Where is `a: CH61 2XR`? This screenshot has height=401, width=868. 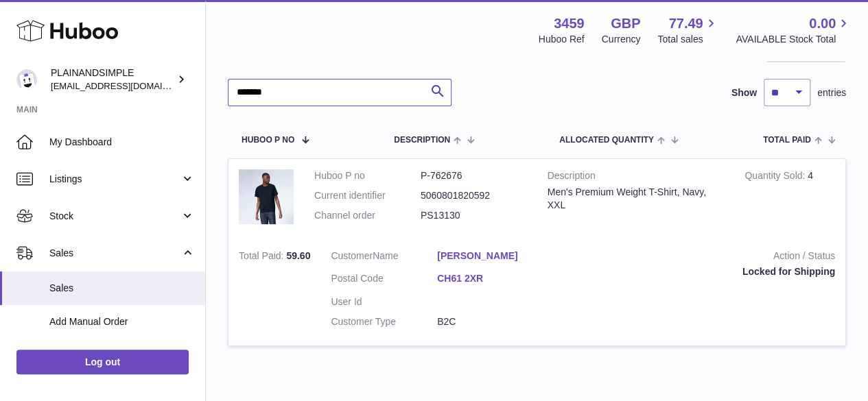 a: CH61 2XR is located at coordinates (490, 278).